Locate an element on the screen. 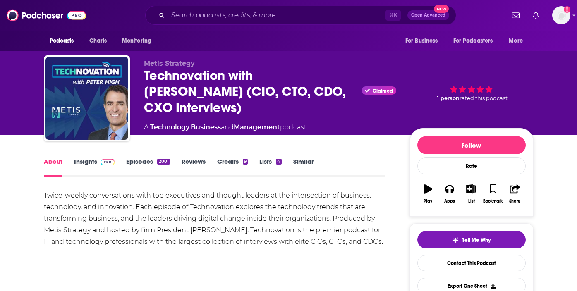 This screenshot has width=577, height=291. div: 2001 is located at coordinates (163, 162).